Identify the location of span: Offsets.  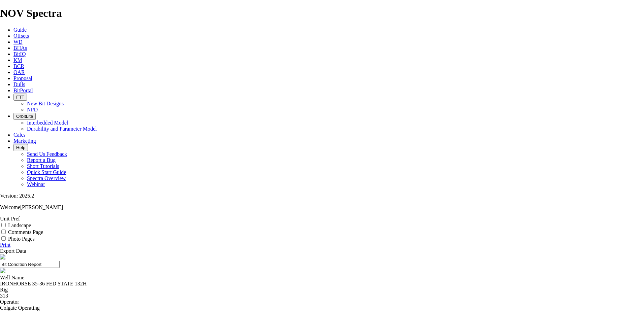
(21, 36).